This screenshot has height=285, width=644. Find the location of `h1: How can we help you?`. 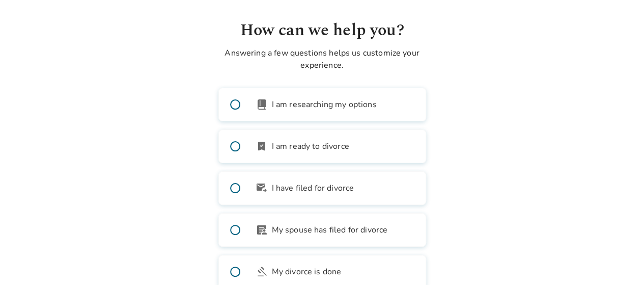

h1: How can we help you? is located at coordinates (322, 30).